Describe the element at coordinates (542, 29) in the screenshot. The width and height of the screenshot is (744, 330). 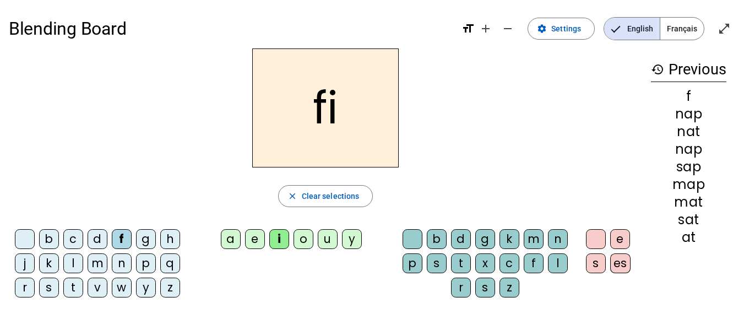
I see `mat-icon: settings` at that location.